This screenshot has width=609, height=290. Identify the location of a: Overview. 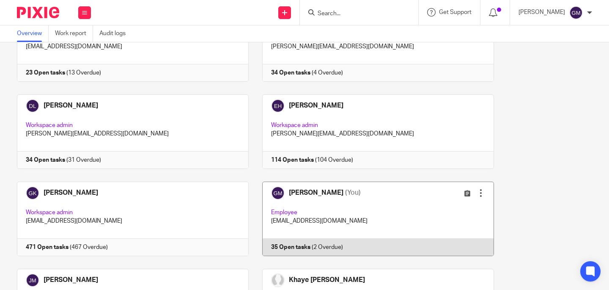
(33, 33).